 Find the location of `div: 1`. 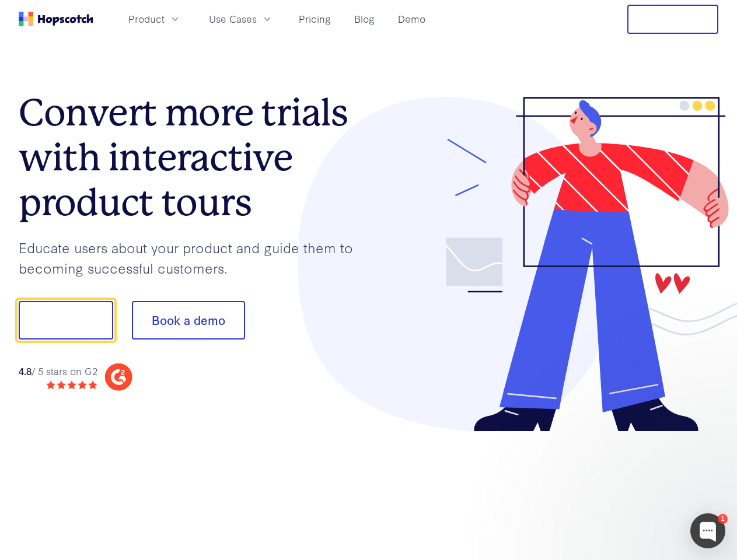

div: 1 is located at coordinates (722, 519).